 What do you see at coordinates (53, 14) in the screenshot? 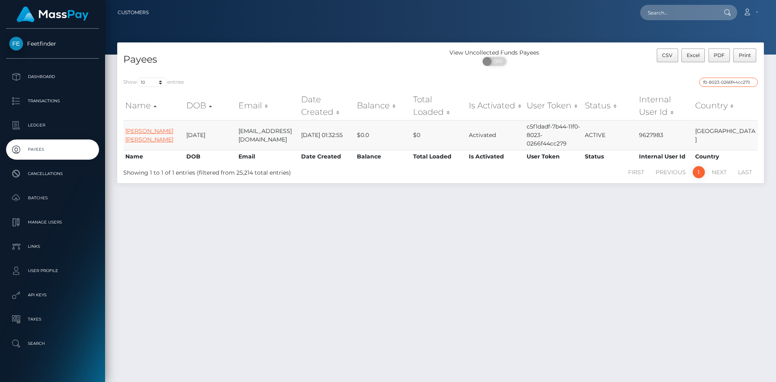
I see `img: MassPay Logo` at bounding box center [53, 14].